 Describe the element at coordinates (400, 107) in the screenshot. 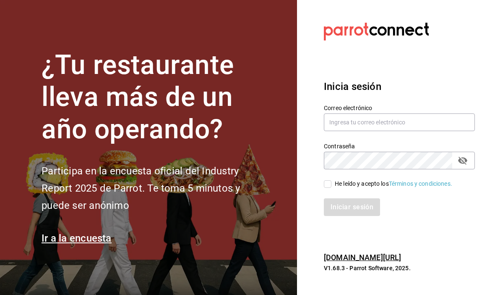

I see `label: Correo electrónico` at that location.